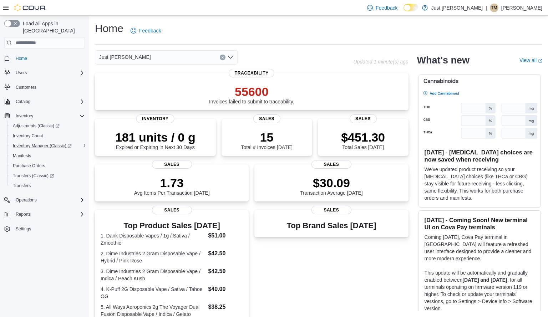  What do you see at coordinates (252, 92) in the screenshot?
I see `p: 55600` at bounding box center [252, 92].